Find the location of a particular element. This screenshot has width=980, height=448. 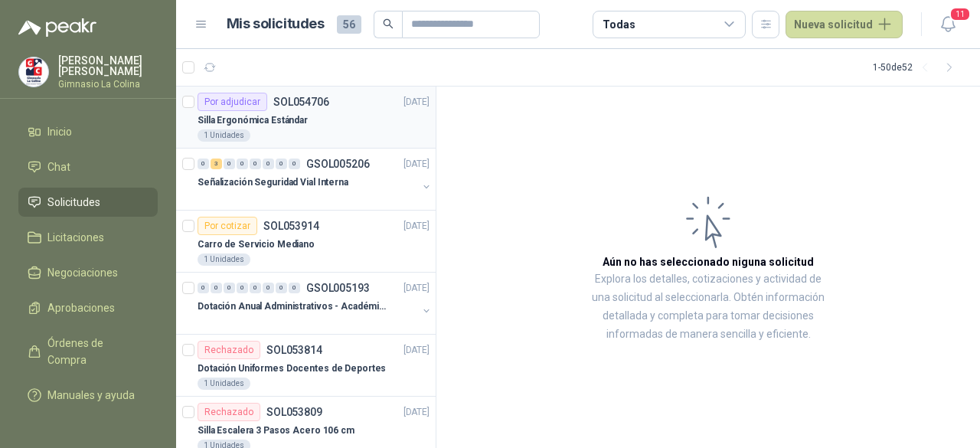

a: Chat is located at coordinates (88, 167).